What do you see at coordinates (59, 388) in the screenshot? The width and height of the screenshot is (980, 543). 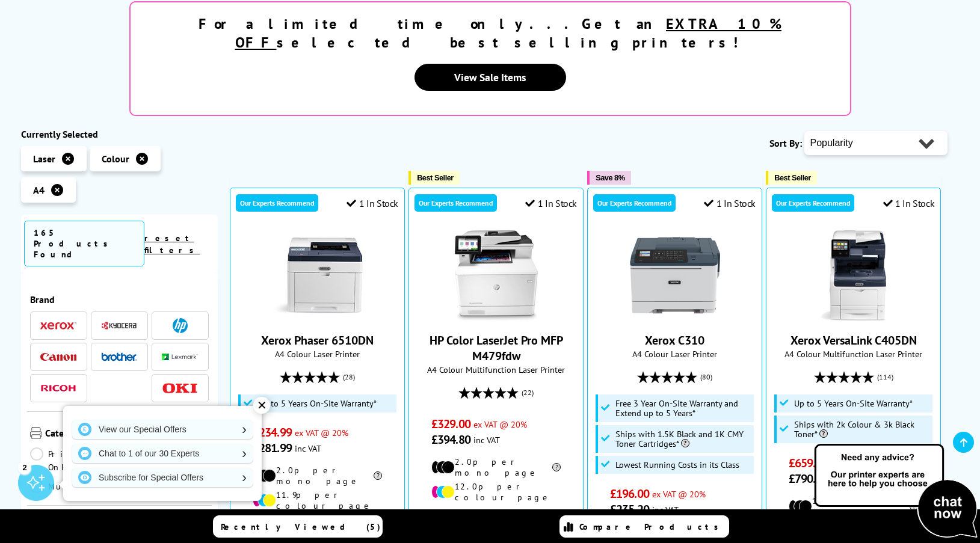 I see `a: Ricoh` at bounding box center [59, 388].